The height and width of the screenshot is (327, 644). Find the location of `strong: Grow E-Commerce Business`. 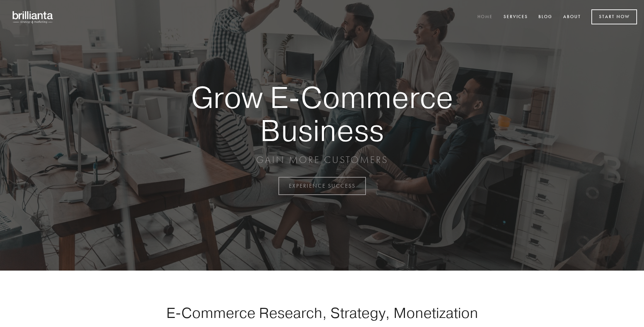

strong: Grow E-Commerce Business is located at coordinates (322, 113).